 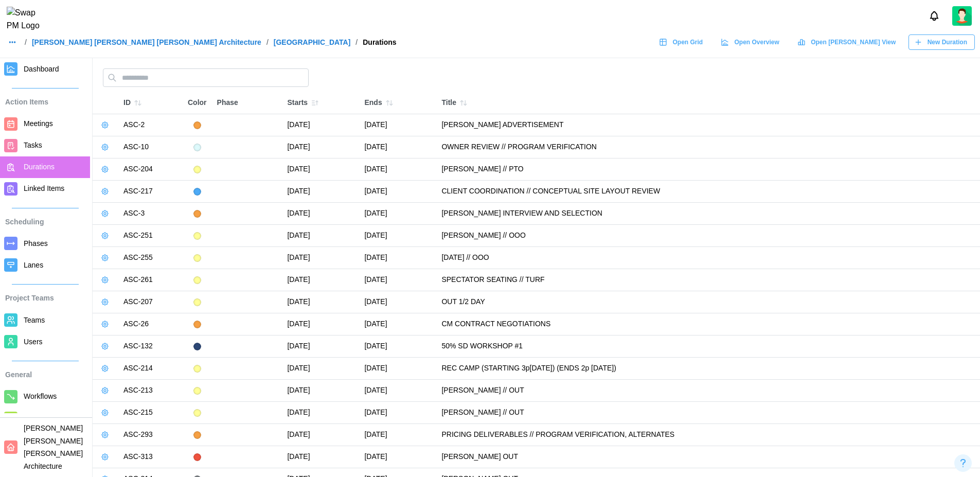 What do you see at coordinates (43, 188) in the screenshot?
I see `span: Linked Items` at bounding box center [43, 188].